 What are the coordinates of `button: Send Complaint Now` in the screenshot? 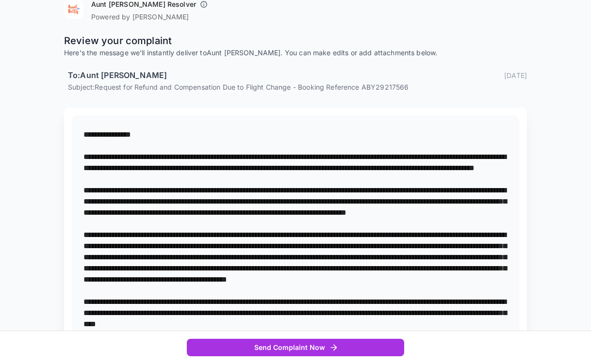 It's located at (296, 347).